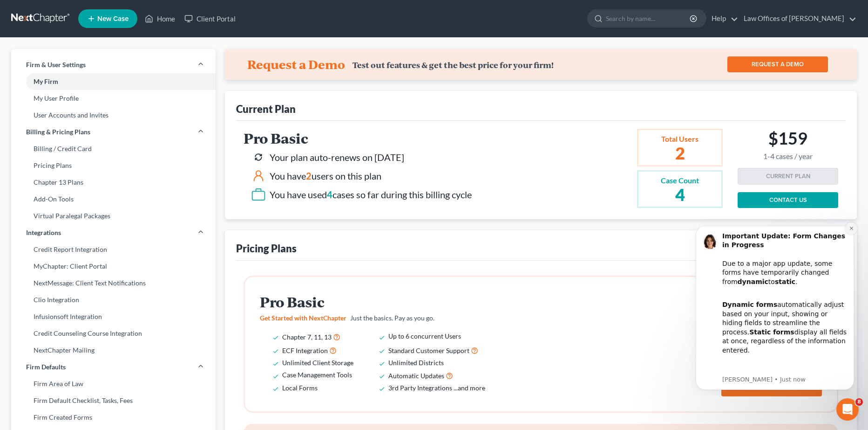  What do you see at coordinates (93, 91) in the screenshot?
I see `div: message notification from Emma, Just now. Important Update: Form Changes in Progress Due to a maj...` at bounding box center [93, 91].